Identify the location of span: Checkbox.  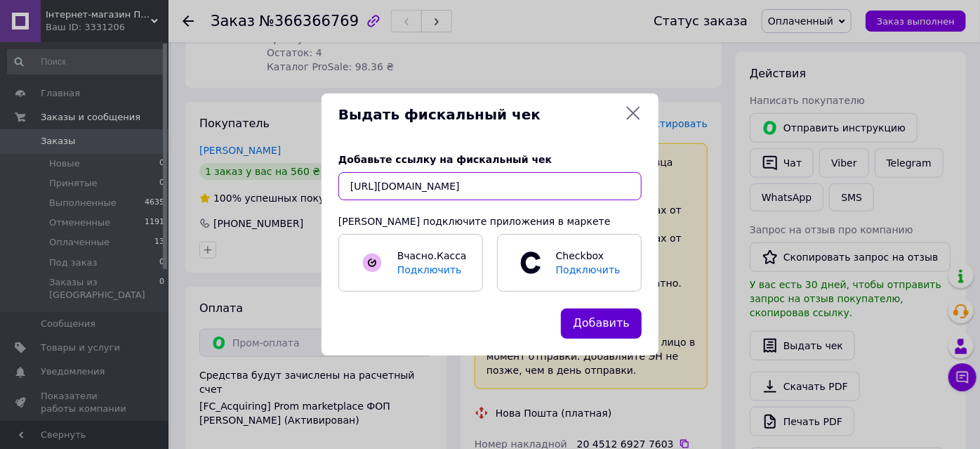
(587, 263).